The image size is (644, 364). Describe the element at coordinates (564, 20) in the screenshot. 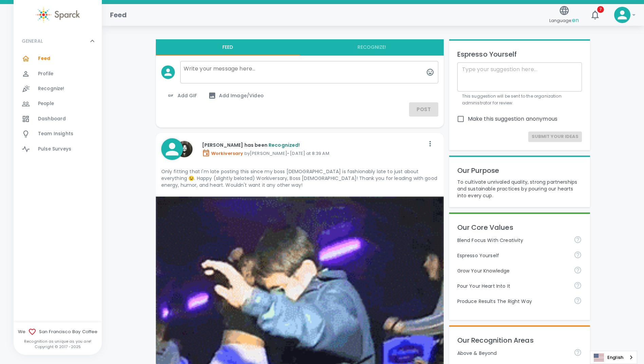

I see `span: Language:` at that location.